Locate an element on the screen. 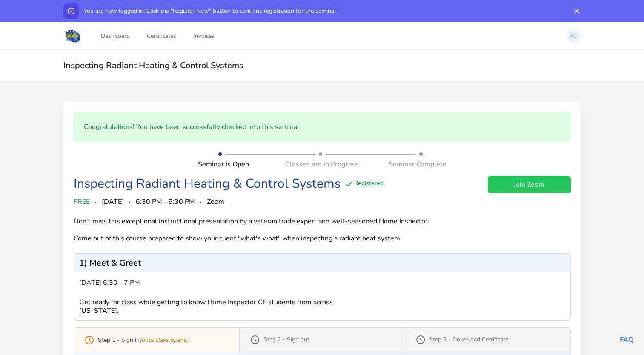 This screenshot has width=644, height=355. p: You are now logged in! Click the "Register Now" button to continue registration for the seminar. is located at coordinates (211, 11).